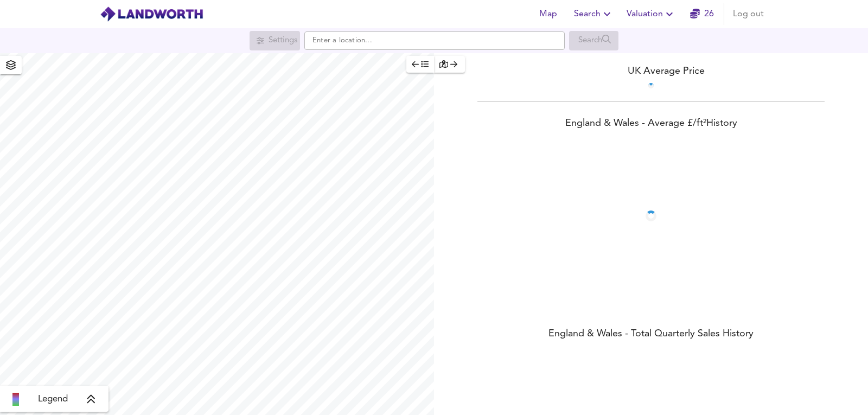  Describe the element at coordinates (702, 14) in the screenshot. I see `button: 26` at that location.